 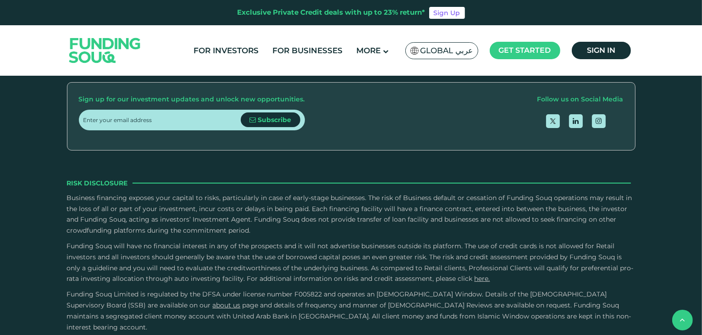 I want to click on div: Follow us on Social Media, so click(x=580, y=99).